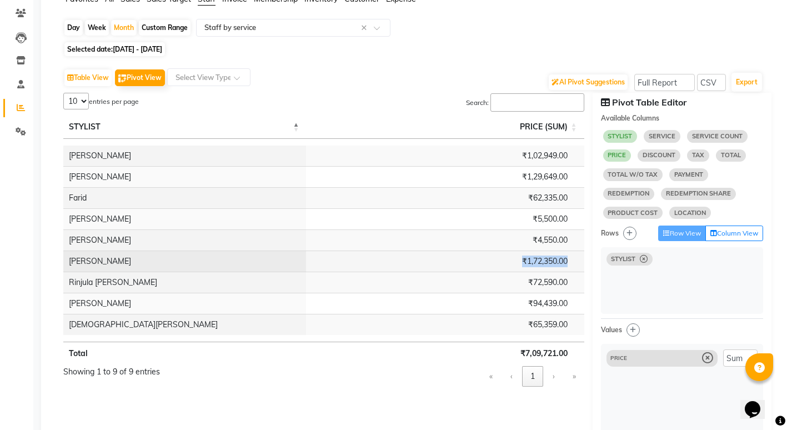  What do you see at coordinates (698, 156) in the screenshot?
I see `span: TAX` at bounding box center [698, 156].